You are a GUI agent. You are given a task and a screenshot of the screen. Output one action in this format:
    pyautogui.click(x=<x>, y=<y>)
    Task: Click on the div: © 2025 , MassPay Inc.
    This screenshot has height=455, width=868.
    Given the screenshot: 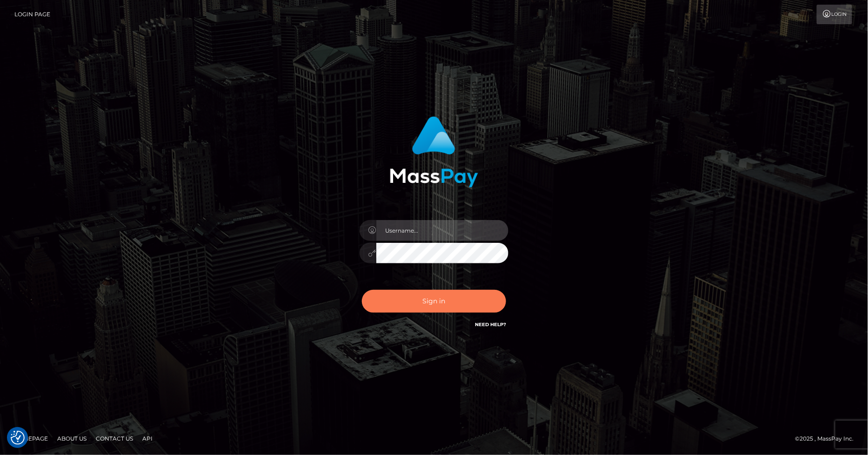 What is the action you would take?
    pyautogui.click(x=827, y=439)
    